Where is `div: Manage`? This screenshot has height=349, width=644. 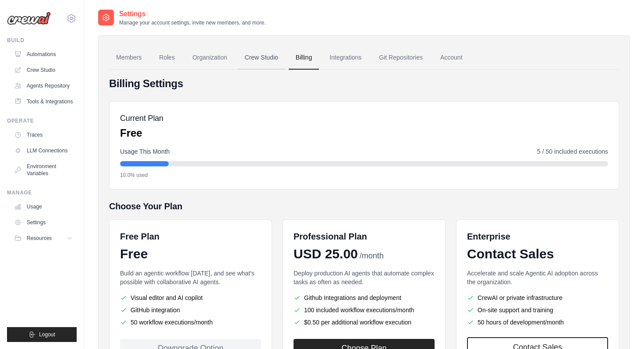 div: Manage is located at coordinates (42, 192).